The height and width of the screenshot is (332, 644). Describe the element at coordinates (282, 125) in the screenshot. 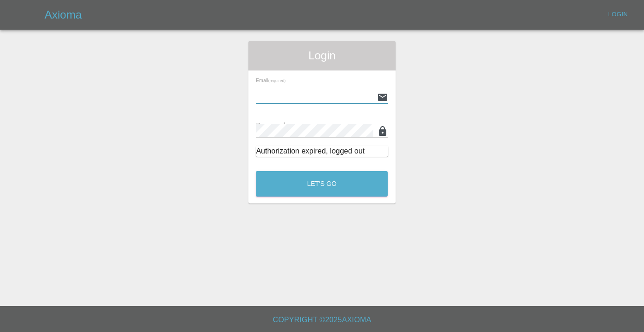

I see `span: Password` at that location.